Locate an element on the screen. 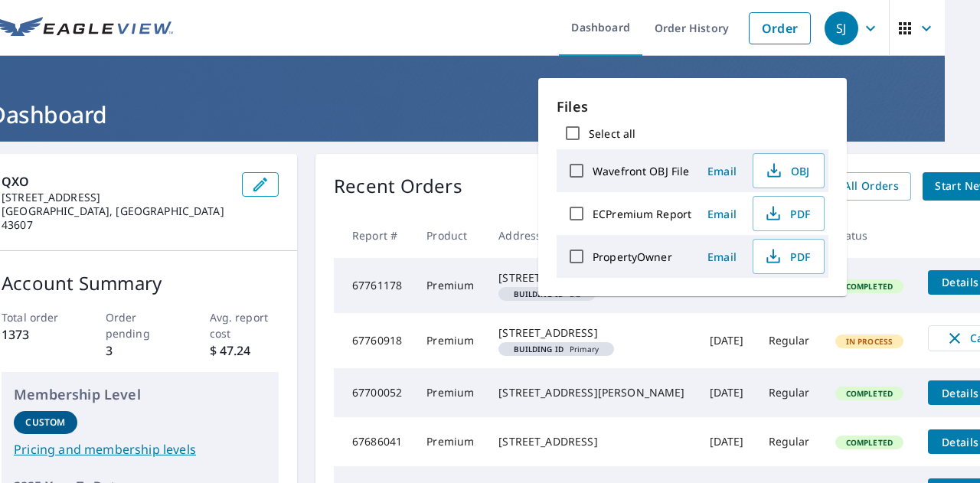 Image resolution: width=980 pixels, height=483 pixels. label: Wavefront OBJ File is located at coordinates (640, 170).